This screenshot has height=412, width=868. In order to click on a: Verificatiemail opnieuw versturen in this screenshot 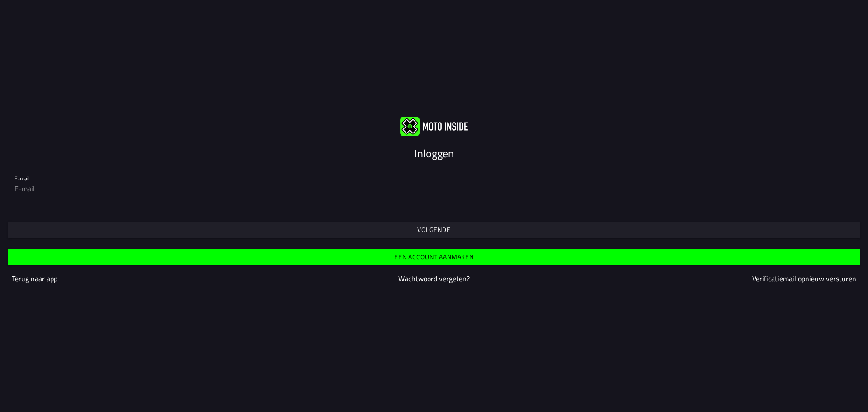, I will do `click(804, 278)`.